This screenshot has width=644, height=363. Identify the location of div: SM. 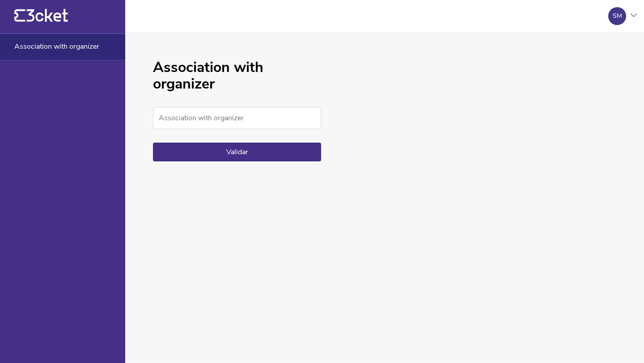
(617, 16).